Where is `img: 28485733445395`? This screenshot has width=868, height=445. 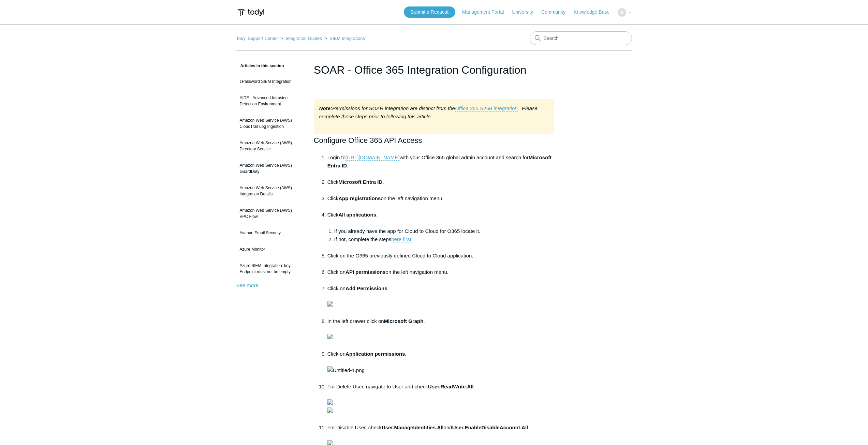
img: 28485733445395 is located at coordinates (330, 304).